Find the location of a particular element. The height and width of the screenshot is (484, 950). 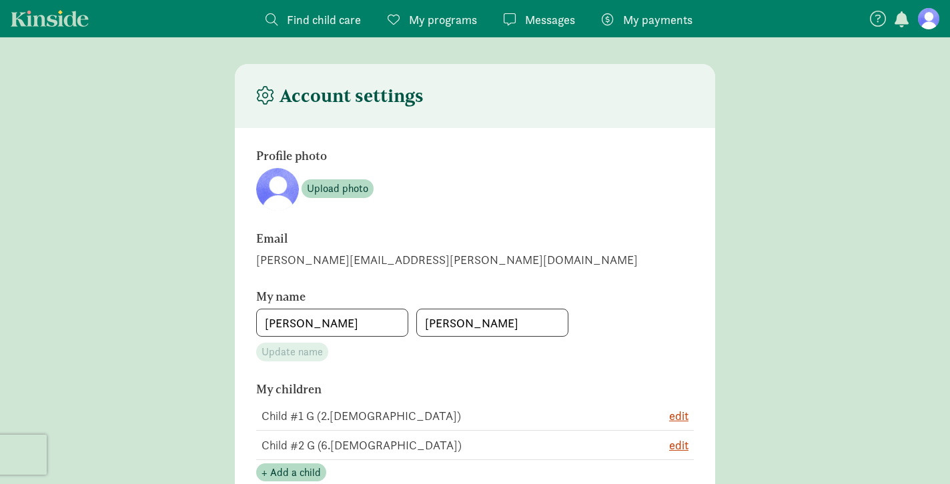

span: Upload photo is located at coordinates (338, 189).